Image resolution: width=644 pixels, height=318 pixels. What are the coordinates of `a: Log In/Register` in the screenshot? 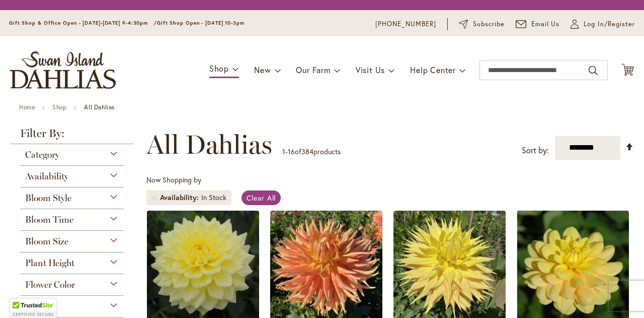 It's located at (603, 24).